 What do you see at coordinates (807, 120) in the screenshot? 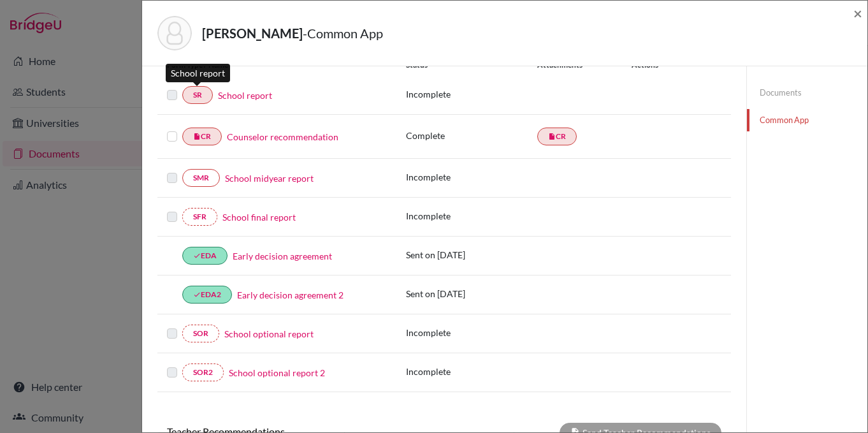
I see `a: Common App` at bounding box center [807, 120].